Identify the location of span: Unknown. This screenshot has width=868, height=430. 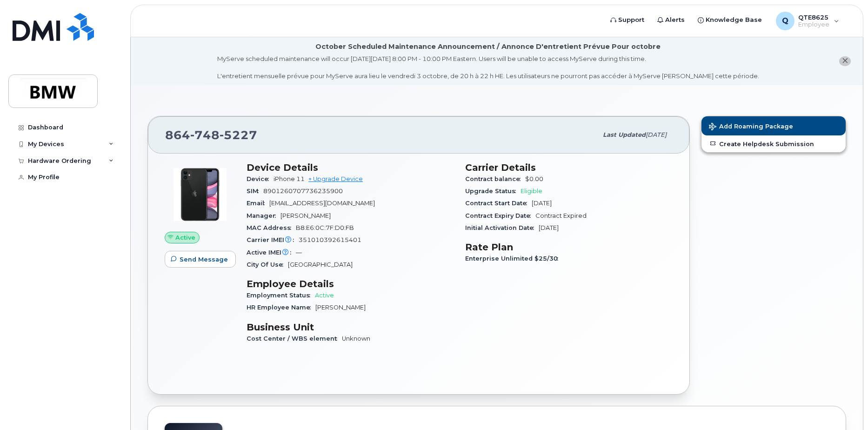
(356, 338).